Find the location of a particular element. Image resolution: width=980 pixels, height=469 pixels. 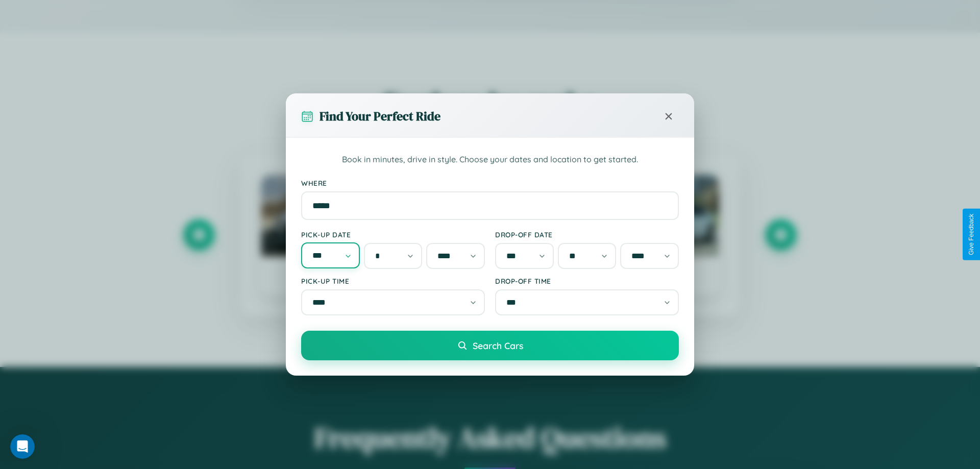

label: Pick-up Time is located at coordinates (393, 281).